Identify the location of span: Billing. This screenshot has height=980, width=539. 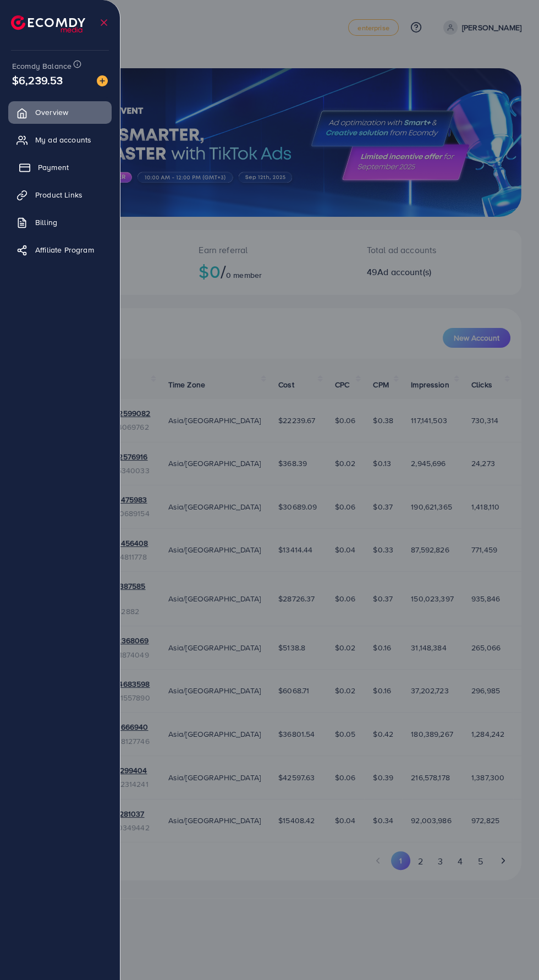
(46, 222).